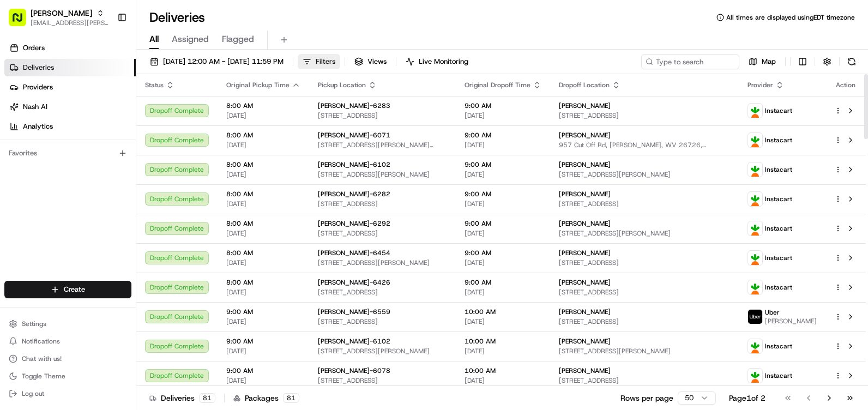 The image size is (868, 410). Describe the element at coordinates (769, 61) in the screenshot. I see `span: Map` at that location.